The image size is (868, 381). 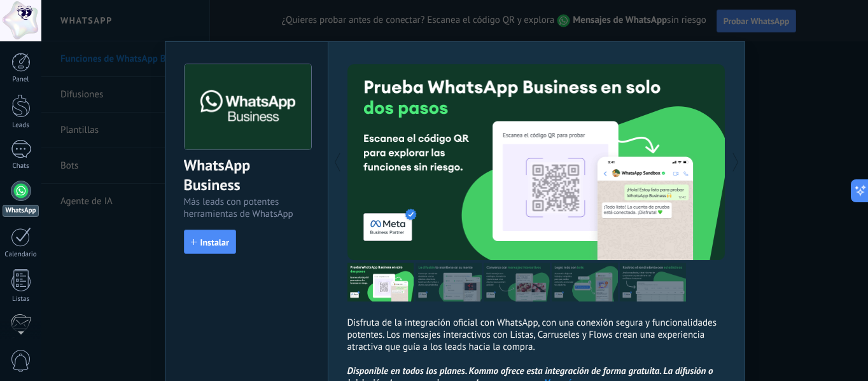 What do you see at coordinates (20, 211) in the screenshot?
I see `div: WhatsApp` at bounding box center [20, 211].